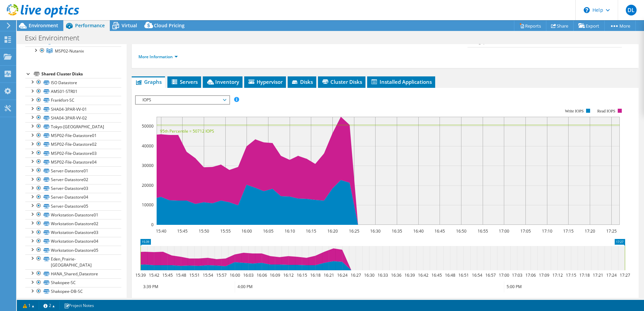 The image size is (644, 311). Describe the element at coordinates (147, 205) in the screenshot. I see `text: 10000` at that location.